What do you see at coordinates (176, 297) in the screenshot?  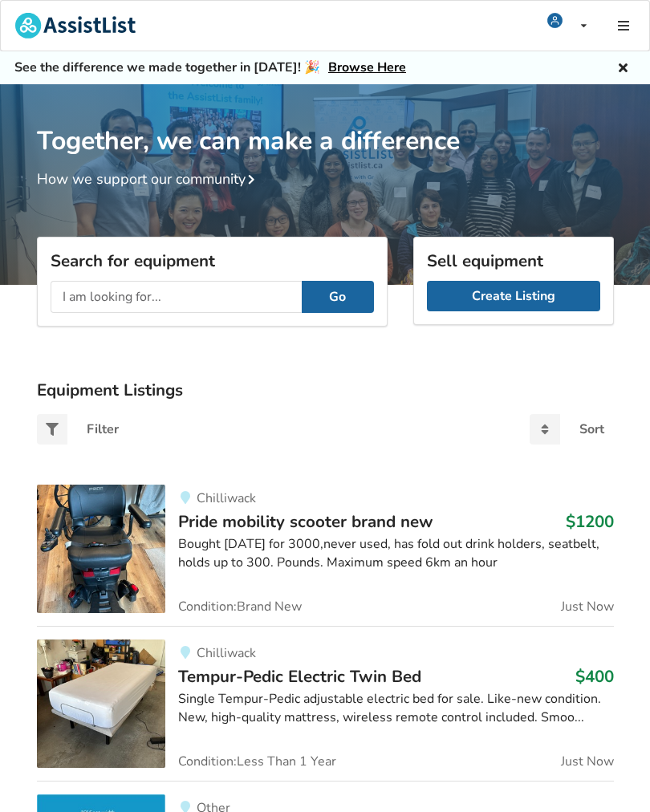 I see `input: I am looking for...` at bounding box center [176, 297].